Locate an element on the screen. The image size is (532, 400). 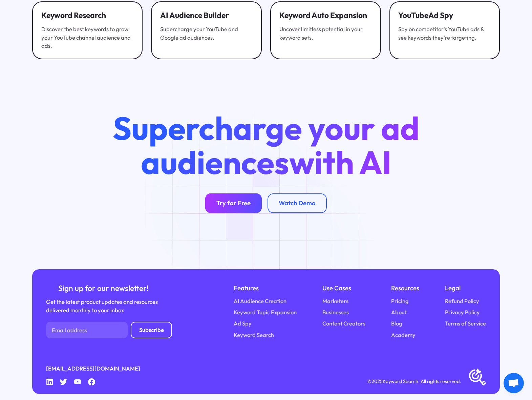
div: Legal is located at coordinates (465, 288).